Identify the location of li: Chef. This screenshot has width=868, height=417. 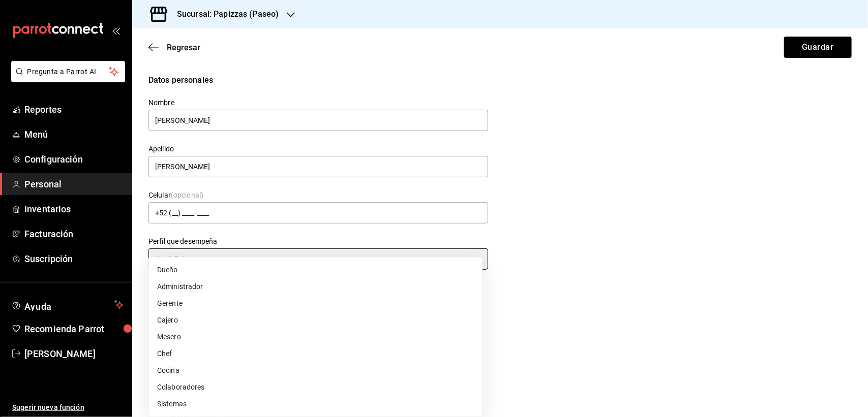
(315, 354).